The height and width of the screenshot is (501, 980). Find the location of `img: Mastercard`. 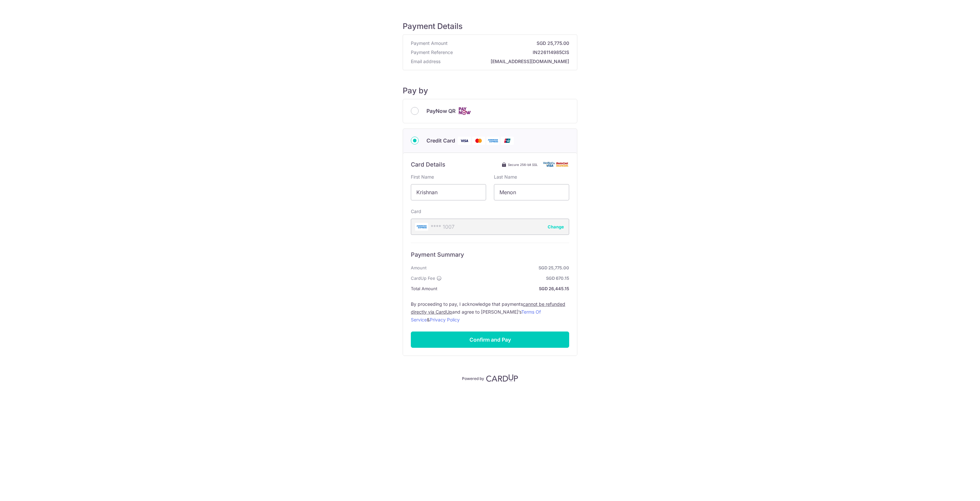

img: Mastercard is located at coordinates (479, 141).